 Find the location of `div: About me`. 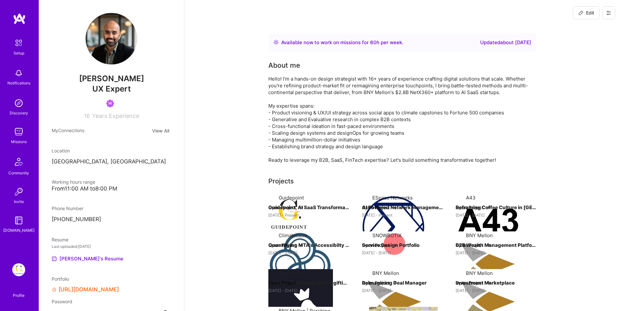

div: About me is located at coordinates (284, 66).